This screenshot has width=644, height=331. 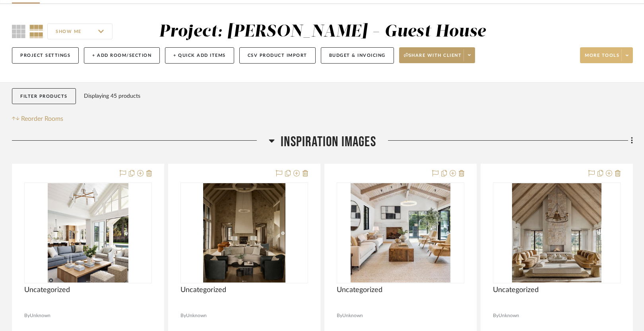 I want to click on button: Reorder Rooms, so click(x=37, y=119).